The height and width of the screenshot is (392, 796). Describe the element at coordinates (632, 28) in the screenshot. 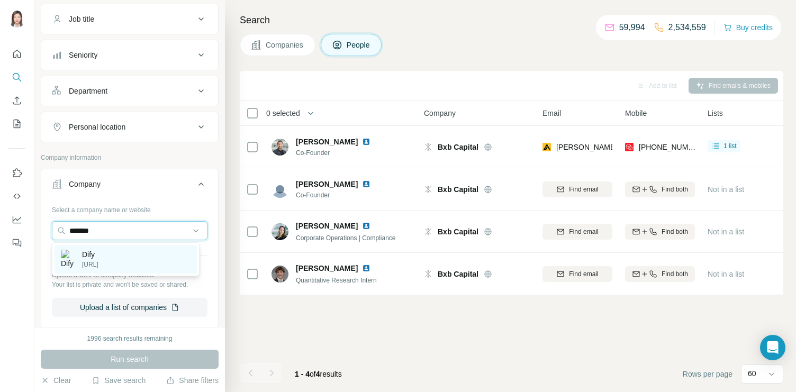

I see `p: 59,994` at that location.